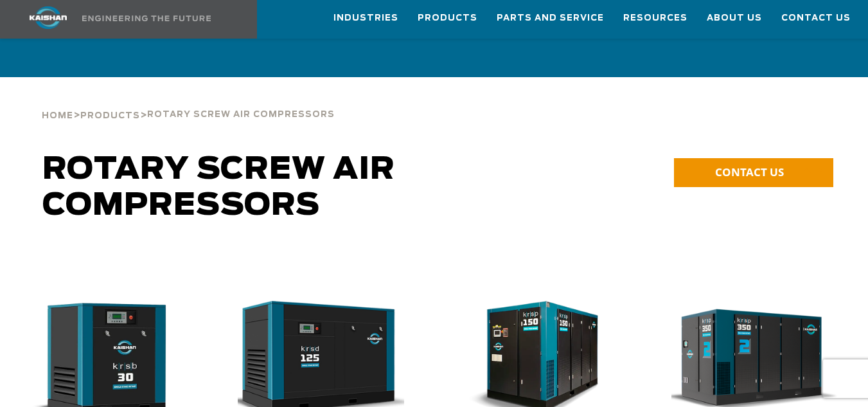  Describe the element at coordinates (57, 115) in the screenshot. I see `a: Home` at that location.